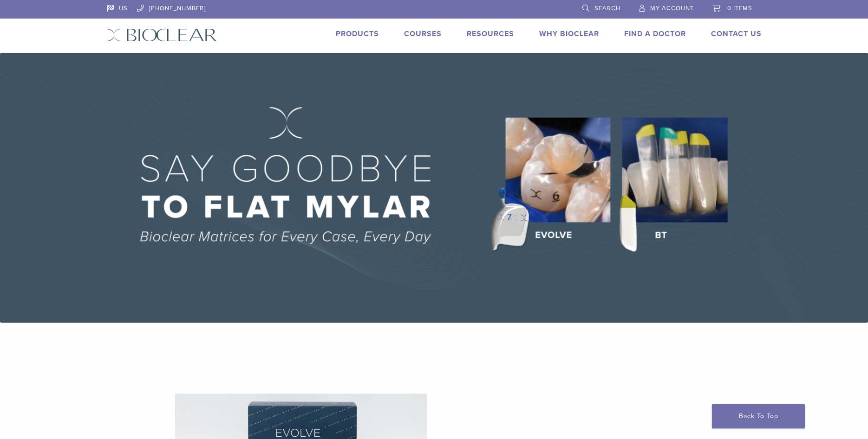 The height and width of the screenshot is (439, 868). Describe the element at coordinates (607, 8) in the screenshot. I see `span: Search` at that location.